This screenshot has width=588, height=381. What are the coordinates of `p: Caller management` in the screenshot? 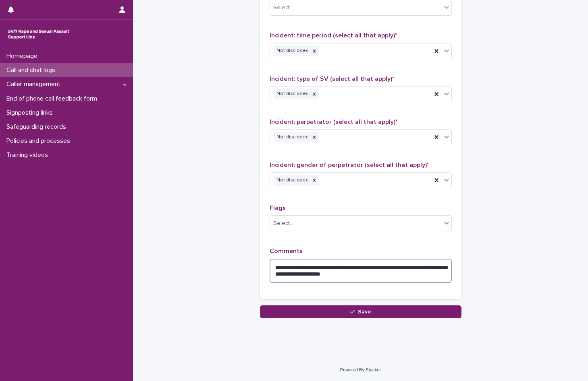 It's located at (35, 84).